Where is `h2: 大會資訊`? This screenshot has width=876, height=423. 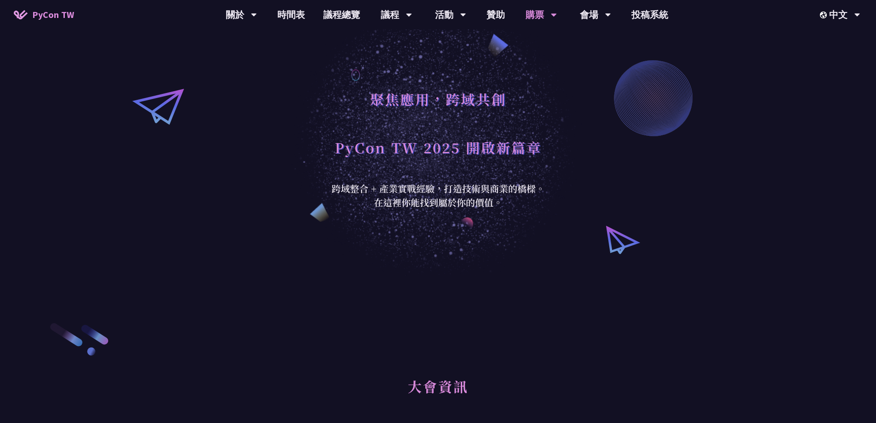
h2: 大會資訊 is located at coordinates (438, 393).